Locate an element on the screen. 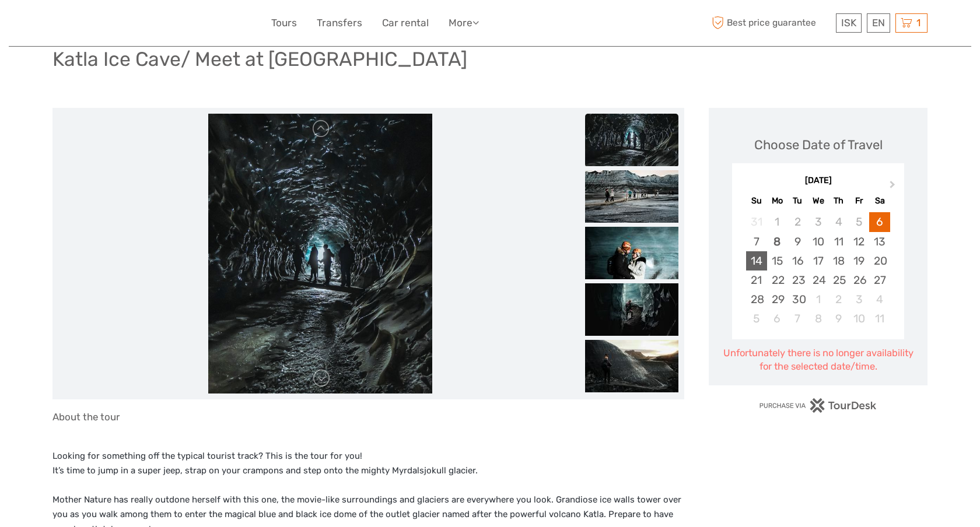 The width and height of the screenshot is (980, 527). div: Choose Monday, October 6th, 2025 is located at coordinates (777, 319).